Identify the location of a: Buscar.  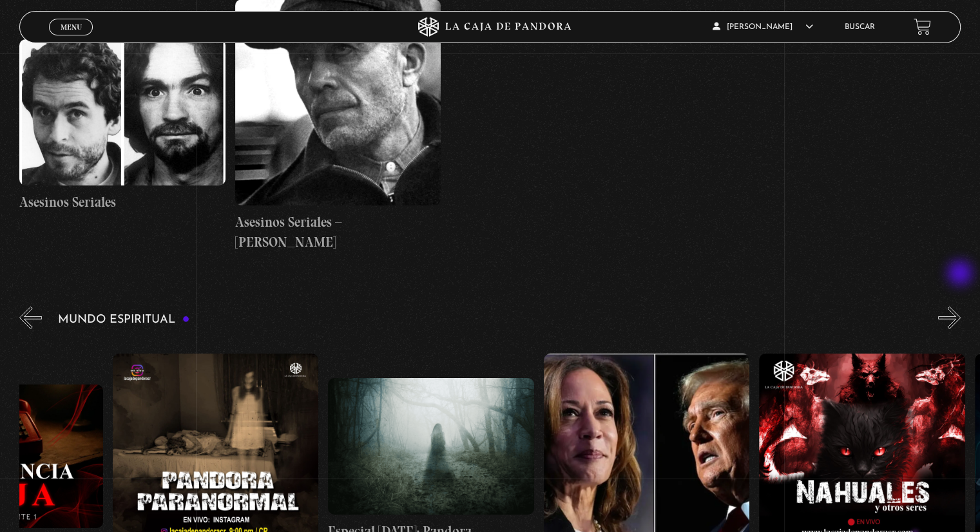
(860, 27).